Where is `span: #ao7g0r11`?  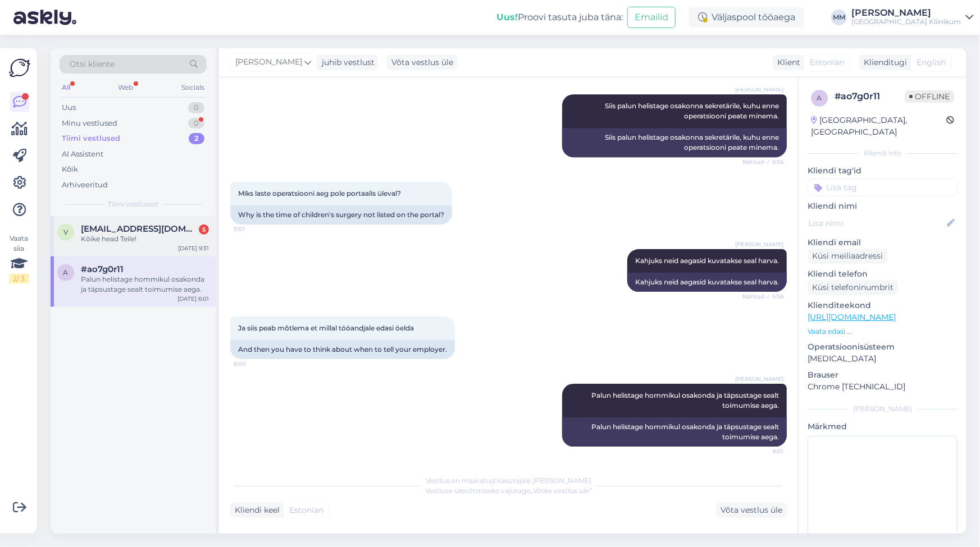
span: #ao7g0r11 is located at coordinates (102, 270).